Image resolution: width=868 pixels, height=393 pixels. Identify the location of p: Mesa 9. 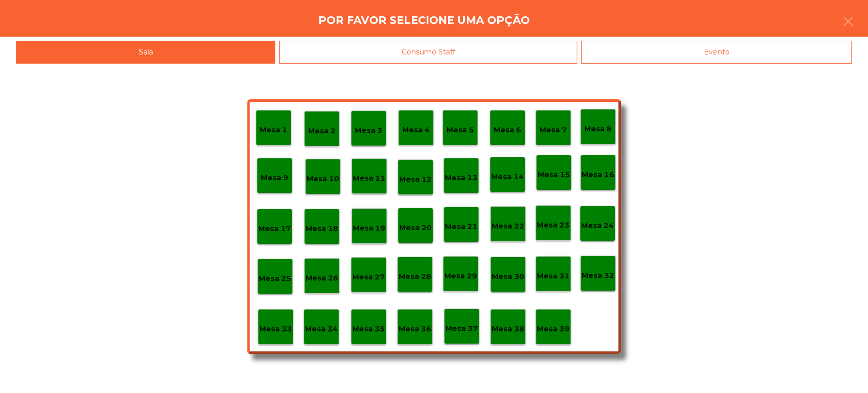
(275, 178).